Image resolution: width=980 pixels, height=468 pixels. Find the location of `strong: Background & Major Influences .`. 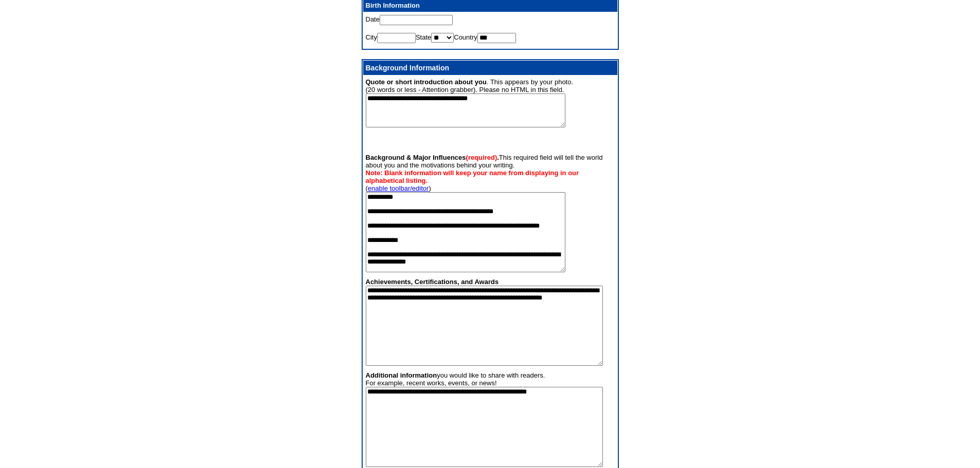

strong: Background & Major Influences . is located at coordinates (432, 157).